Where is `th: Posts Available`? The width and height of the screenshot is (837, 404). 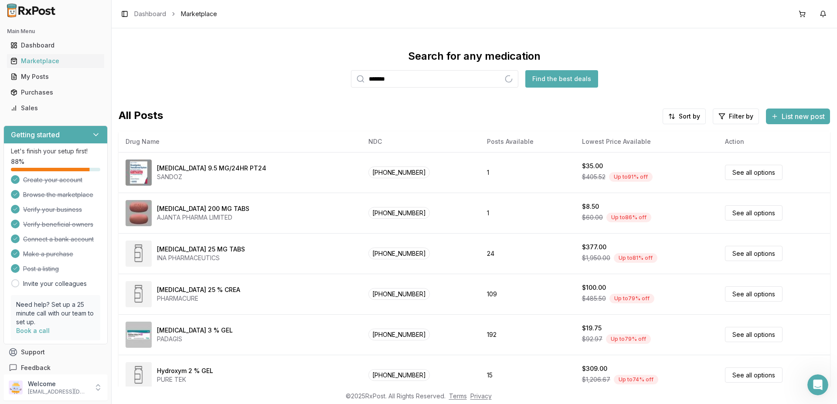 th: Posts Available is located at coordinates (527, 142).